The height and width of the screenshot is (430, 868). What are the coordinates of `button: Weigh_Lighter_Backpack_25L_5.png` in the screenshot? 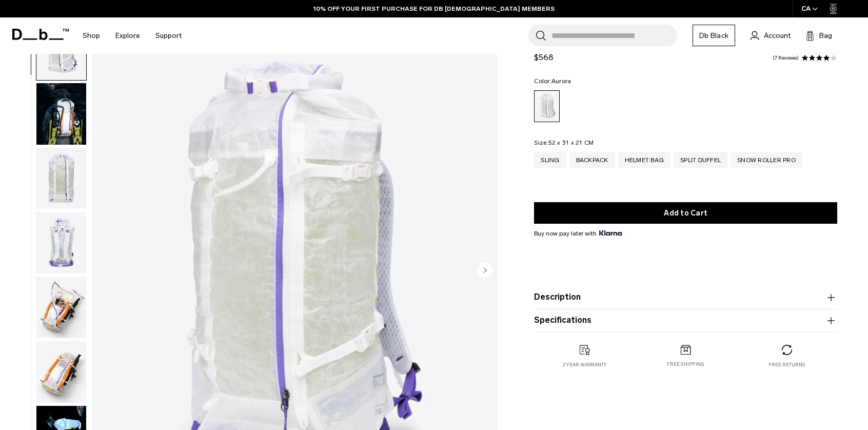 It's located at (61, 372).